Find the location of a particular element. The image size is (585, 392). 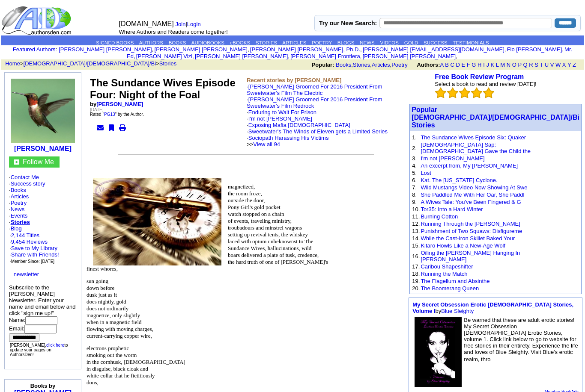

a: 9,454 Reviews is located at coordinates (29, 241).